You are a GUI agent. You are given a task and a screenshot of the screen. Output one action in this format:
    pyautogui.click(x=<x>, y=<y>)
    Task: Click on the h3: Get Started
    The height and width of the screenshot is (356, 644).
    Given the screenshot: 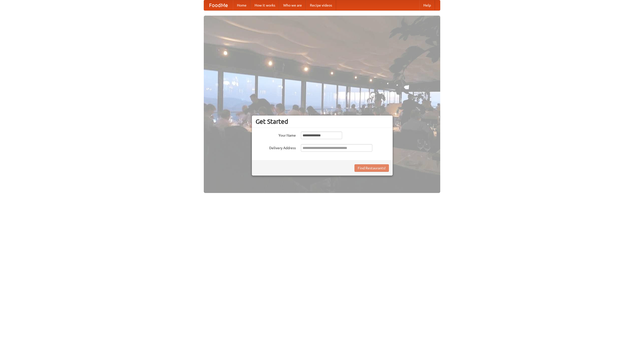 What is the action you would take?
    pyautogui.click(x=322, y=121)
    